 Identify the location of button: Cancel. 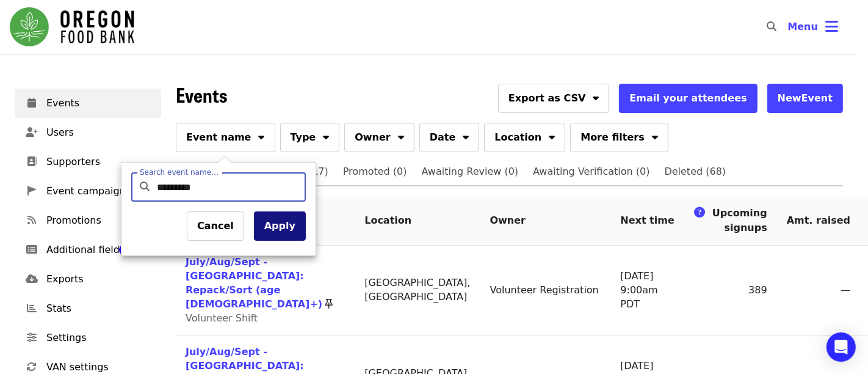
(216, 227).